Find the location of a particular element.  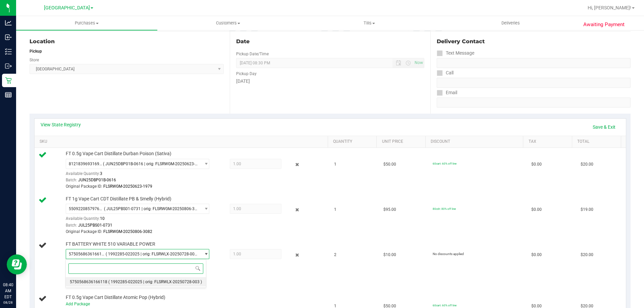

span: Awaiting Payment is located at coordinates (604, 24).